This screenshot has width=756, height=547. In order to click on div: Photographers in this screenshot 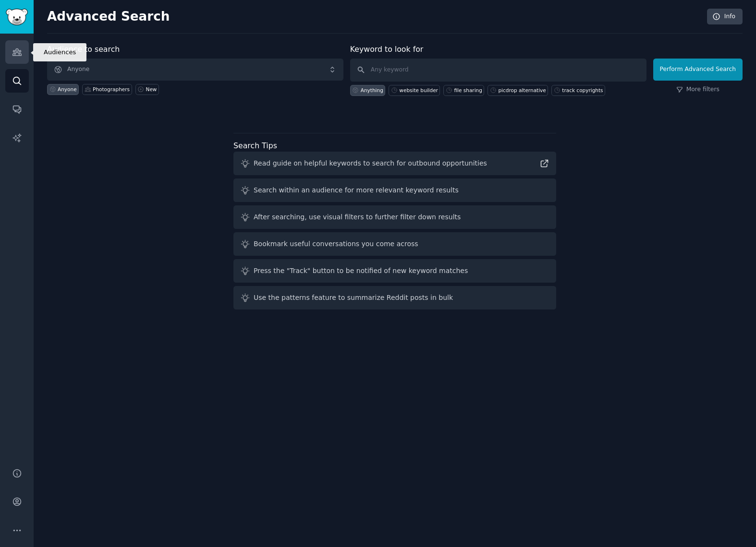, I will do `click(111, 90)`.